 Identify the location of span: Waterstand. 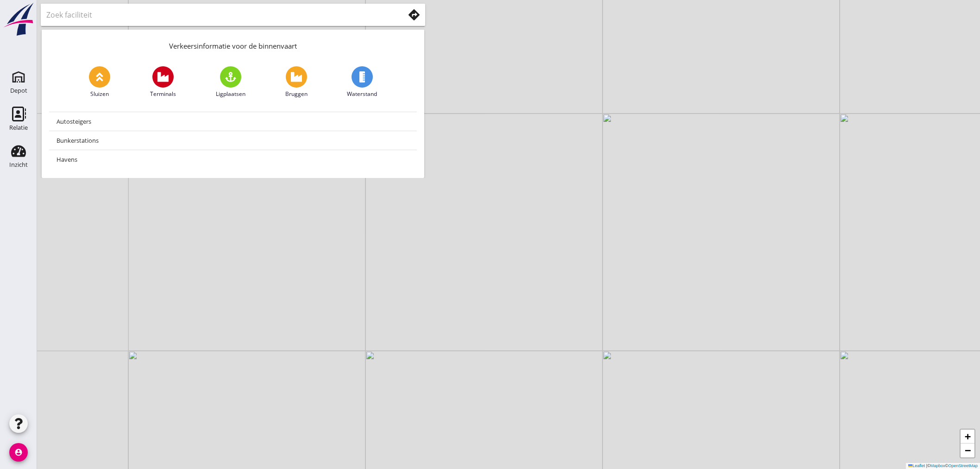
(362, 94).